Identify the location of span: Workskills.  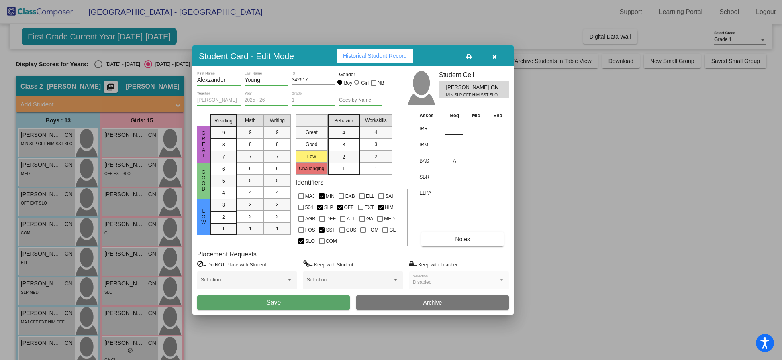
(376, 121).